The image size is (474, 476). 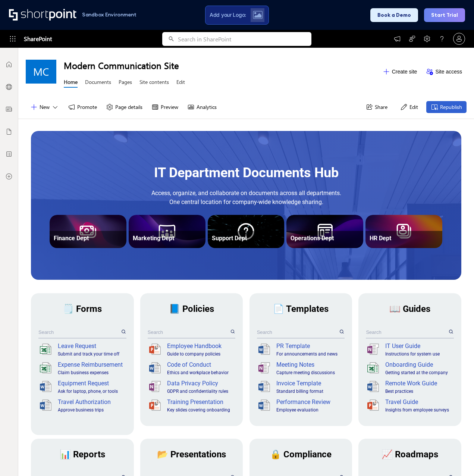 What do you see at coordinates (419, 402) in the screenshot?
I see `div: Travel Guide` at bounding box center [419, 402].